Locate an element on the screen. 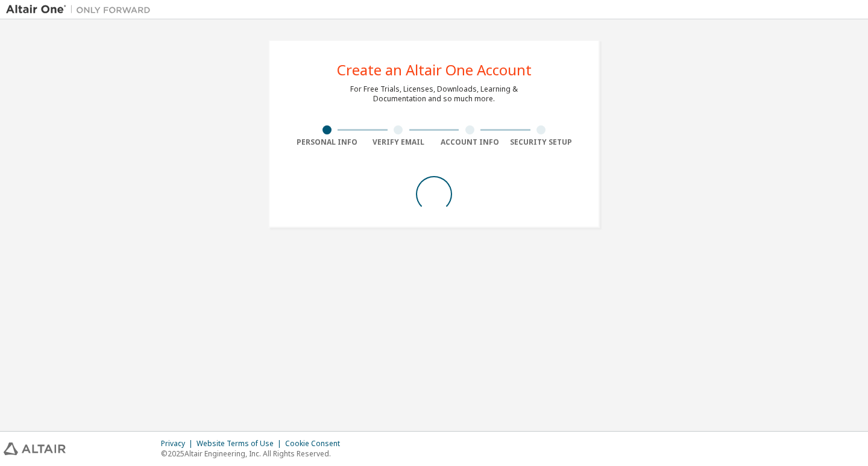  img: Altair One is located at coordinates (81, 10).